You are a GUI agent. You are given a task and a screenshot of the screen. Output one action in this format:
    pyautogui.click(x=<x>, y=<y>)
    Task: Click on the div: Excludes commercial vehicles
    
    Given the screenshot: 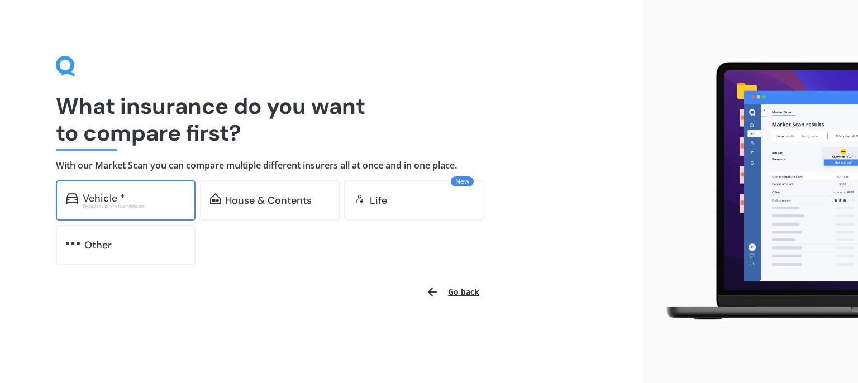 What is the action you would take?
    pyautogui.click(x=134, y=206)
    